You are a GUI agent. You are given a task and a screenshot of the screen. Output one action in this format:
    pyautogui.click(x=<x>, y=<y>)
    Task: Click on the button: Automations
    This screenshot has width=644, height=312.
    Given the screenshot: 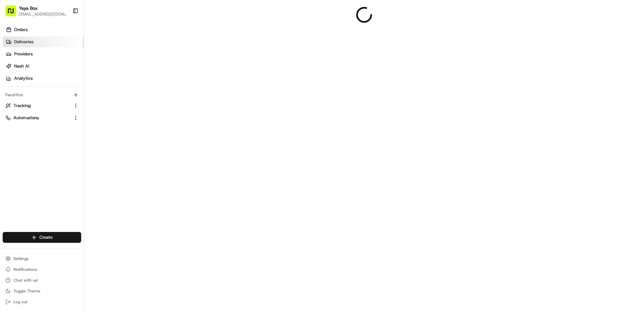 What is the action you would take?
    pyautogui.click(x=42, y=118)
    